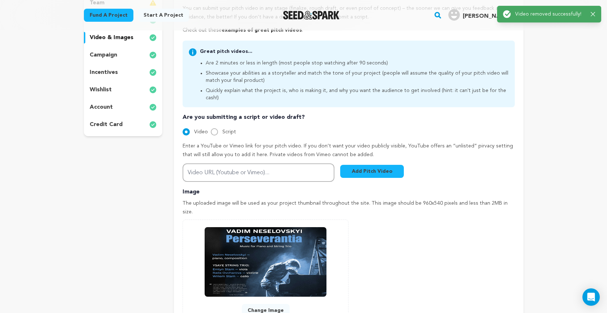 The height and width of the screenshot is (313, 607). Describe the element at coordinates (349, 151) in the screenshot. I see `p: Enter a YouTube or Vimeo link for your pitch video. If you don’t want your video publicly visible...` at that location.